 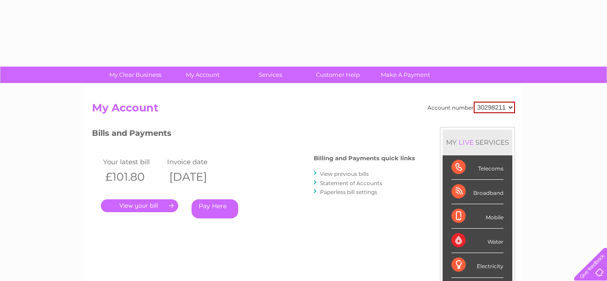 I want to click on div: Electricity, so click(x=477, y=265).